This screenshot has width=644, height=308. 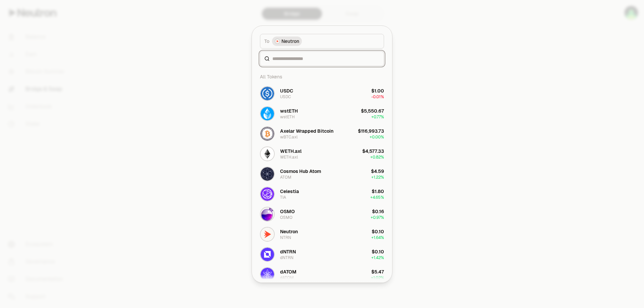 What do you see at coordinates (322, 41) in the screenshot?
I see `button: ToNeutron LogoNeutron` at bounding box center [322, 41].